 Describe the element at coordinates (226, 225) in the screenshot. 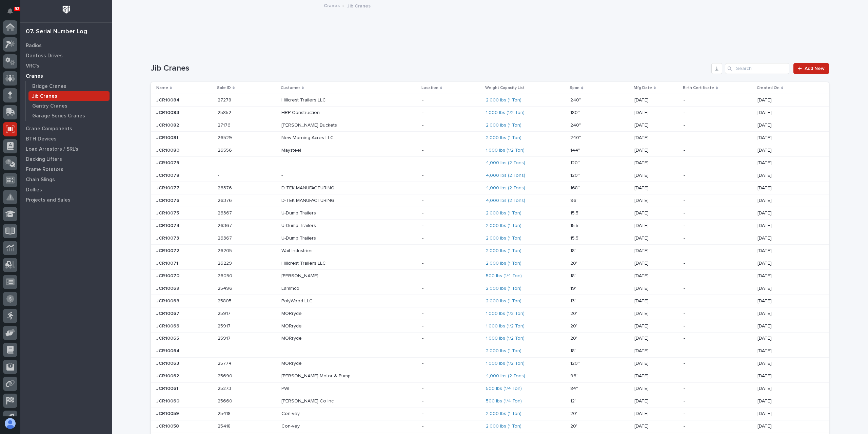

I see `p: 26367` at that location.